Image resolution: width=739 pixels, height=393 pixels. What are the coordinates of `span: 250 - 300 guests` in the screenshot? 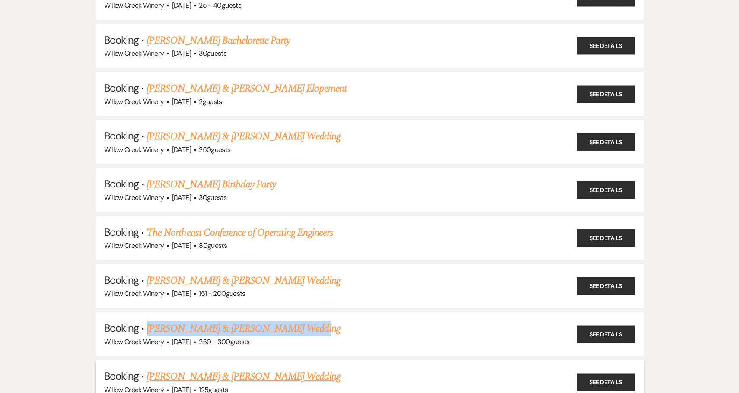 It's located at (224, 342).